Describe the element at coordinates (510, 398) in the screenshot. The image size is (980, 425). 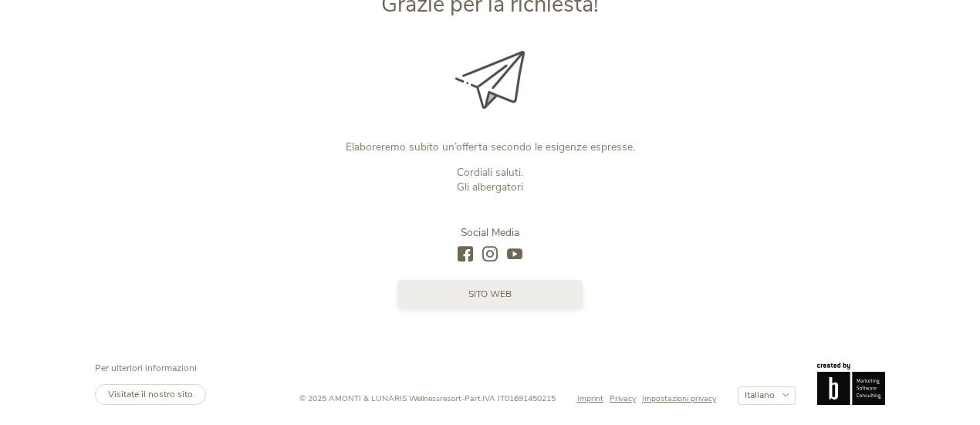
I see `span: Part.IVA IT01691450215` at that location.